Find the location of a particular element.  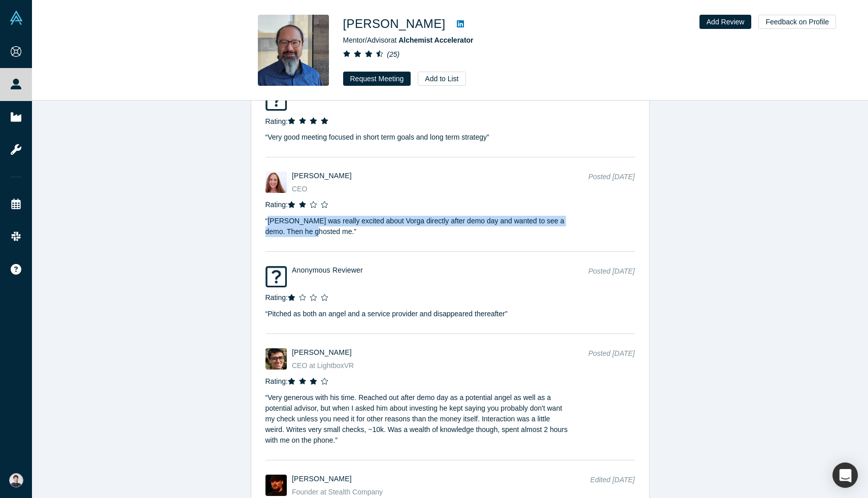

button: Add Review is located at coordinates (725, 21).